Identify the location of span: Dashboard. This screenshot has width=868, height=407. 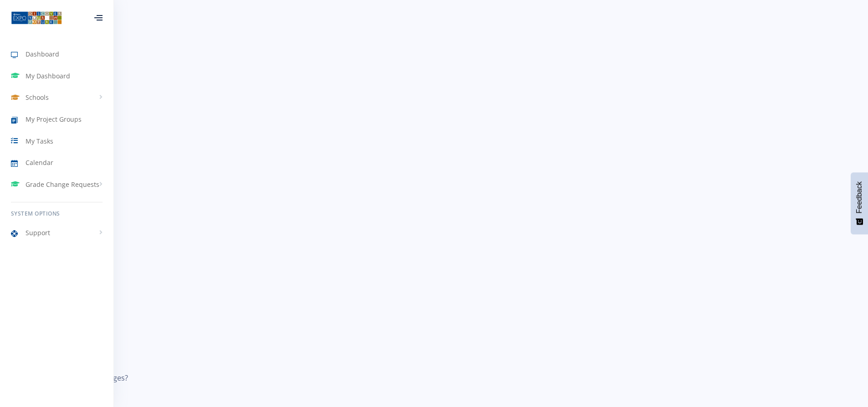
(42, 54).